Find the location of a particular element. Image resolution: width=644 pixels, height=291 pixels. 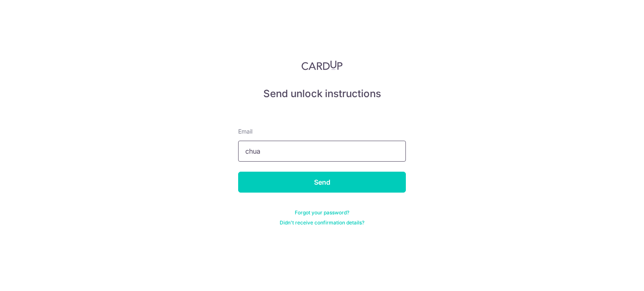

a: Didn't receive confirmation details? is located at coordinates (322, 223).